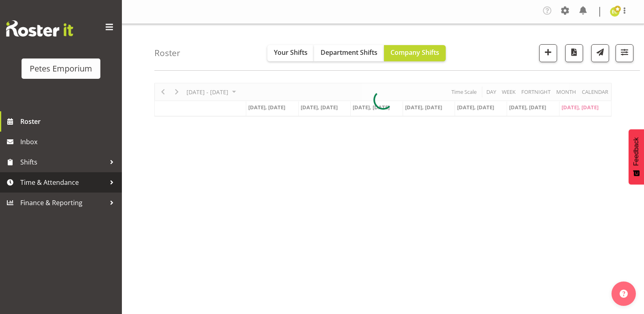  I want to click on button: Add a new shift, so click(548, 53).